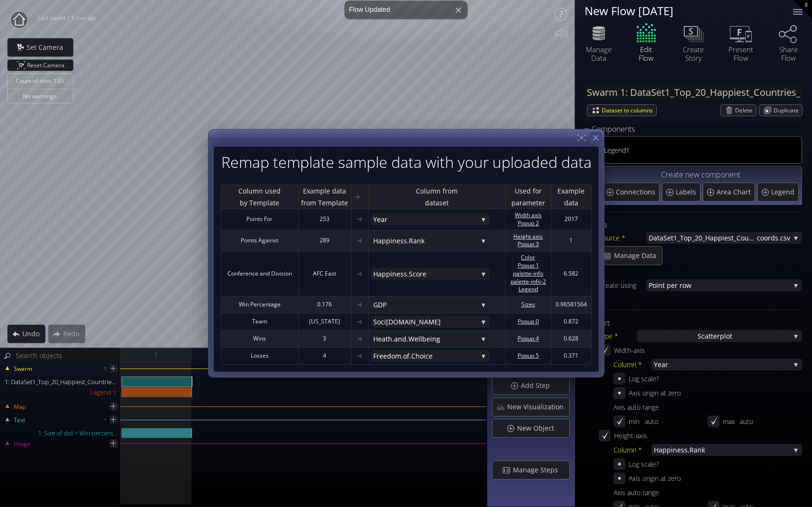 This screenshot has height=507, width=812. I want to click on span: Duplicate, so click(788, 110).